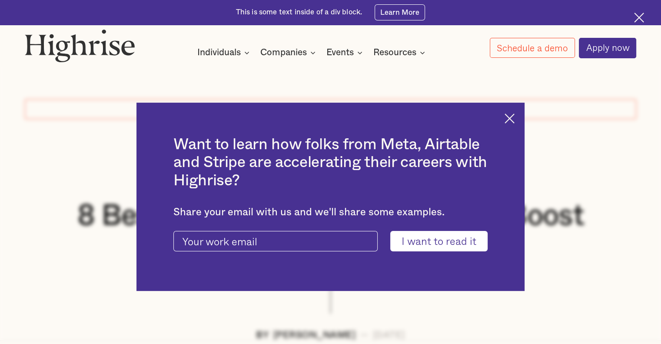 Image resolution: width=661 pixels, height=344 pixels. I want to click on a: Schedule a demo, so click(533, 48).